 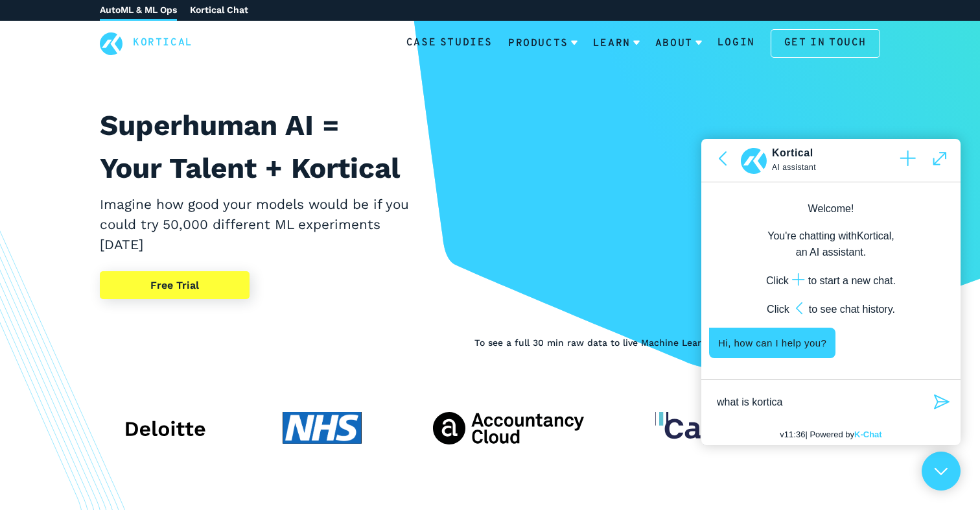 What do you see at coordinates (256, 147) in the screenshot?
I see `h1: Superhuman AI = Your Talent + Kortical` at bounding box center [256, 147].